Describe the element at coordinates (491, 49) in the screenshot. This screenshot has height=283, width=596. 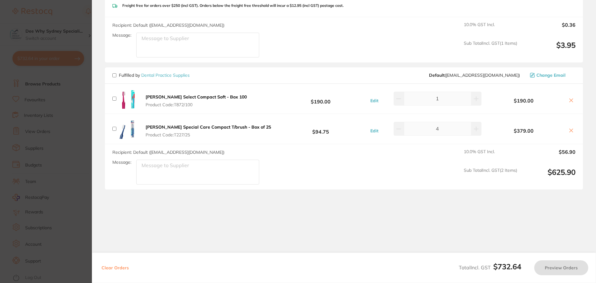
I see `span: Sub Total Incl. GST ( 1 Items)` at that location.